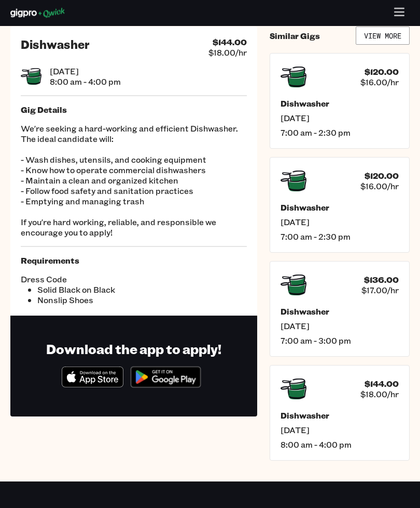  What do you see at coordinates (295, 36) in the screenshot?
I see `h4: Similar Gigs` at bounding box center [295, 36].